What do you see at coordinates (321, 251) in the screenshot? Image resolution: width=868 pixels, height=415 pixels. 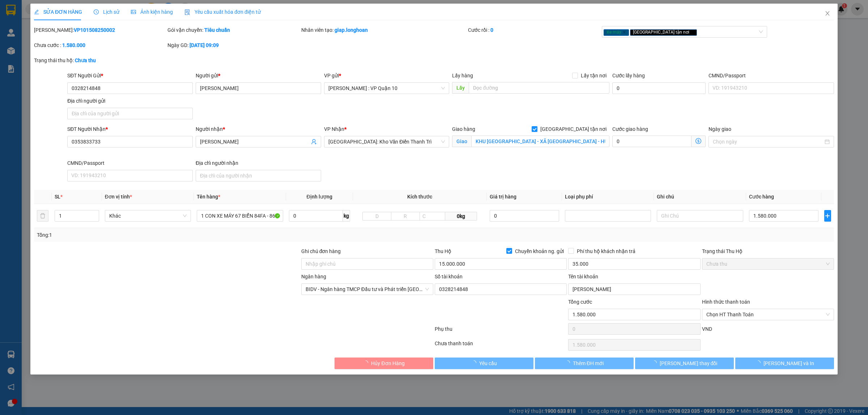 I see `label: Ghi chú đơn hàng` at bounding box center [321, 251].